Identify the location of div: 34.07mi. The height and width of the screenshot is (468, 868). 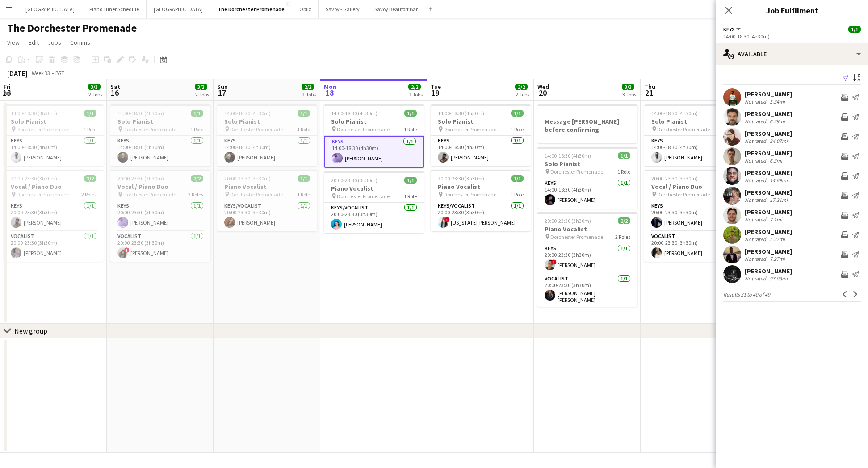
(778, 140).